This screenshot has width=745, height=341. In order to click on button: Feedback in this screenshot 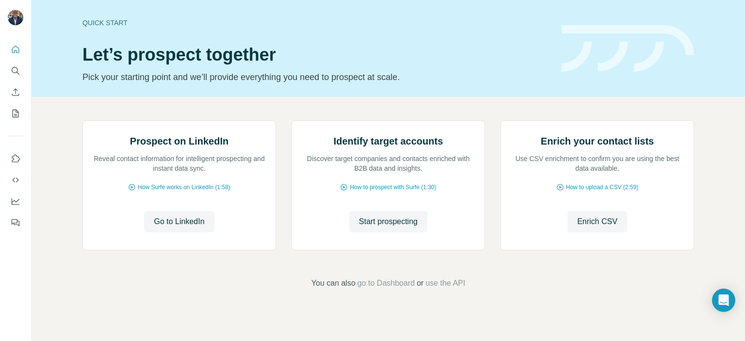, I will do `click(16, 223)`.